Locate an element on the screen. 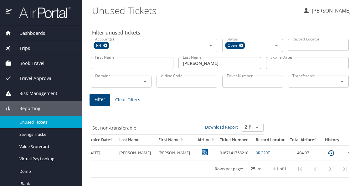 The height and width of the screenshot is (186, 360). button: expand row is located at coordinates (350, 153).